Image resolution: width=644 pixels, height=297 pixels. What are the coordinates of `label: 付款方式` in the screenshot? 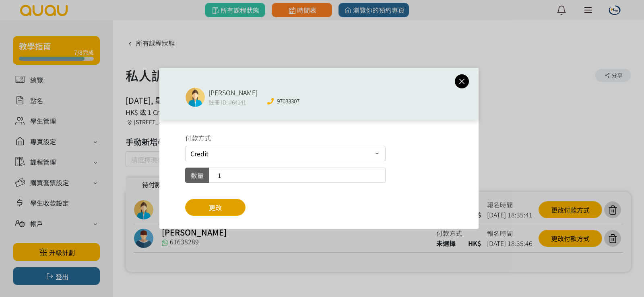 It's located at (198, 138).